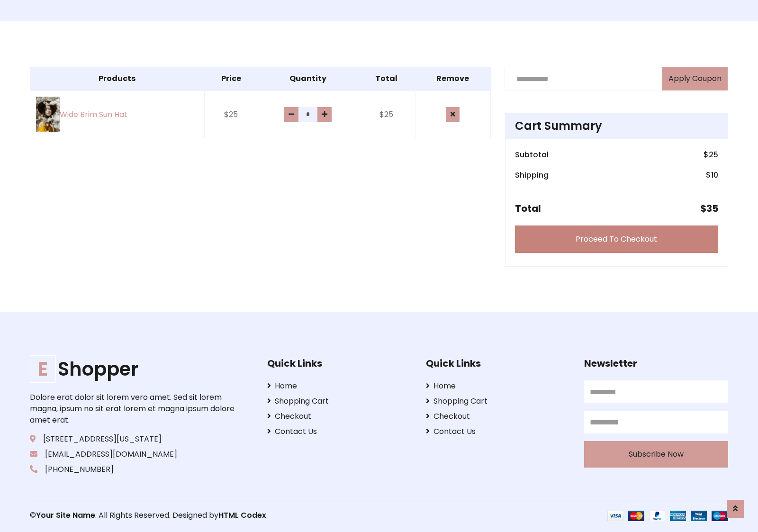 This screenshot has width=758, height=532. What do you see at coordinates (656, 454) in the screenshot?
I see `button: Subscribe Now` at bounding box center [656, 454].